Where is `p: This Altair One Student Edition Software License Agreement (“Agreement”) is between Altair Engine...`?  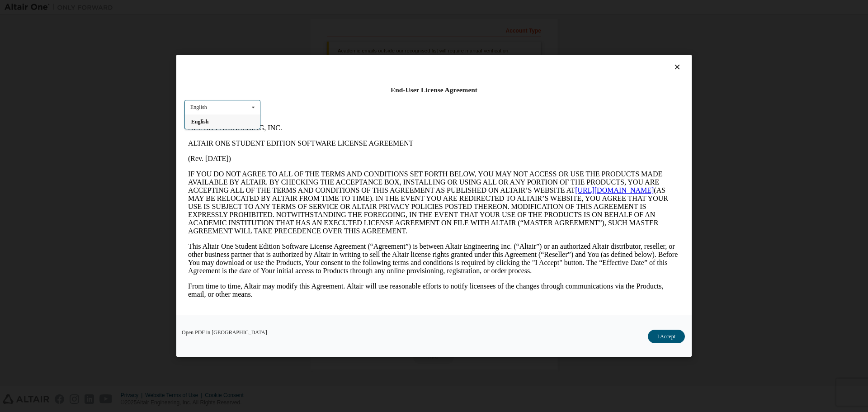
p: This Altair One Student Edition Software License Agreement (“Agreement”) is between Altair Engine... is located at coordinates (250, 138).